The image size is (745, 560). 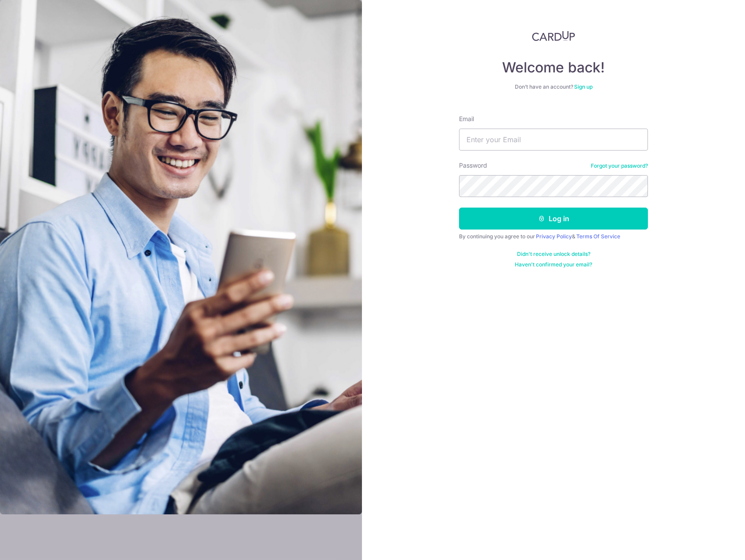 I want to click on button: Log in, so click(x=553, y=219).